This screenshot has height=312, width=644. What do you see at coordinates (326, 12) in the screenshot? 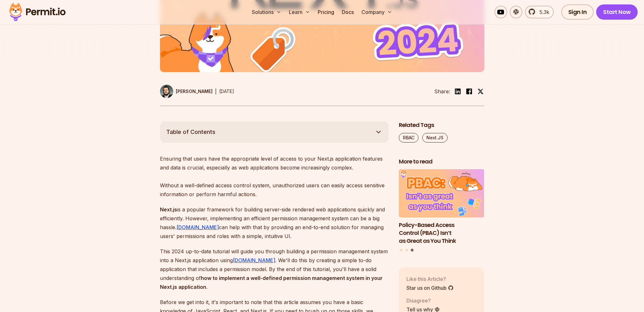
I see `a: Pricing` at bounding box center [326, 12].